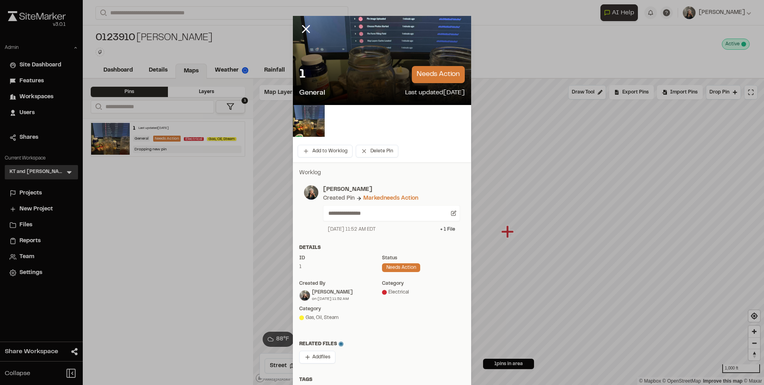 This screenshot has height=385, width=764. Describe the element at coordinates (340, 284) in the screenshot. I see `div: Created by` at that location.